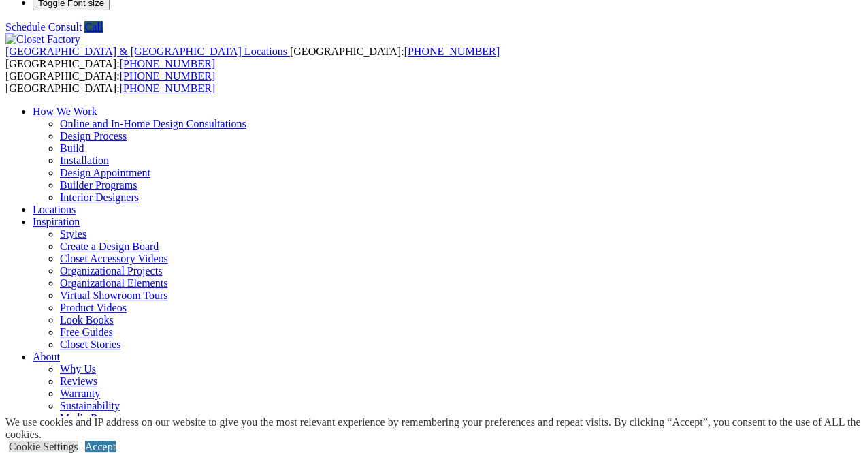 This screenshot has width=861, height=453. Describe the element at coordinates (153, 123) in the screenshot. I see `a: Online and In-Home Design Consultations` at that location.